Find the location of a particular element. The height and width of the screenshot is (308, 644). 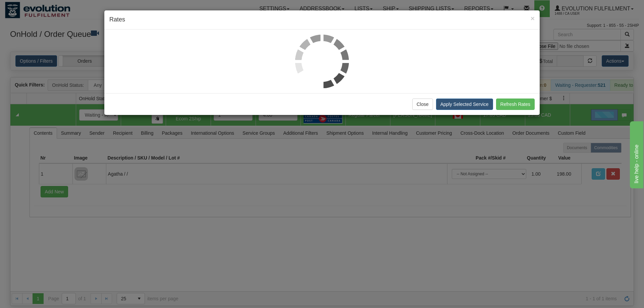

button: Refresh Rates is located at coordinates (515, 104).